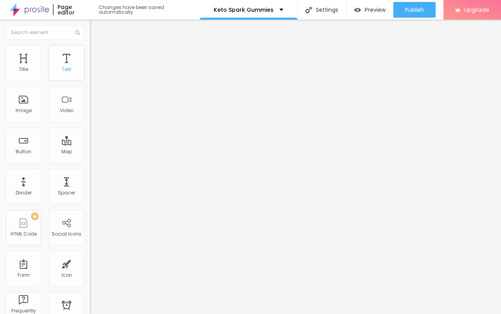  Describe the element at coordinates (476, 9) in the screenshot. I see `span: Upgrade` at that location.